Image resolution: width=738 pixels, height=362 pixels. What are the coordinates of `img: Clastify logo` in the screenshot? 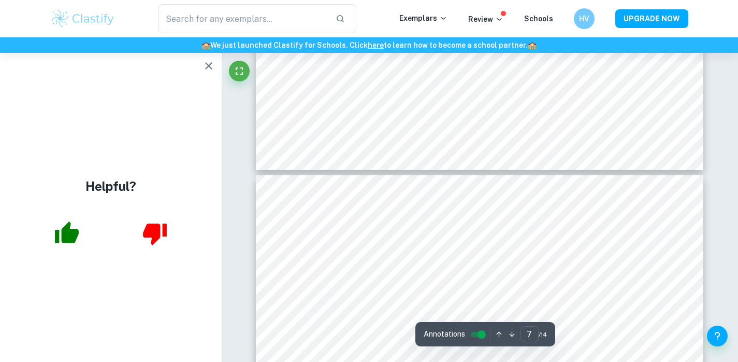 It's located at (83, 19).